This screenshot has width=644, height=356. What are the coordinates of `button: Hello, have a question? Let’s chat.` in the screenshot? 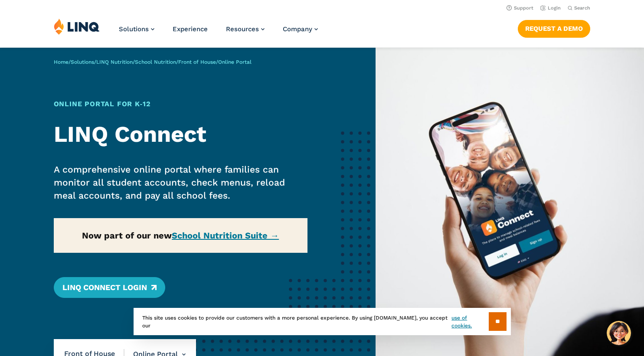 It's located at (619, 333).